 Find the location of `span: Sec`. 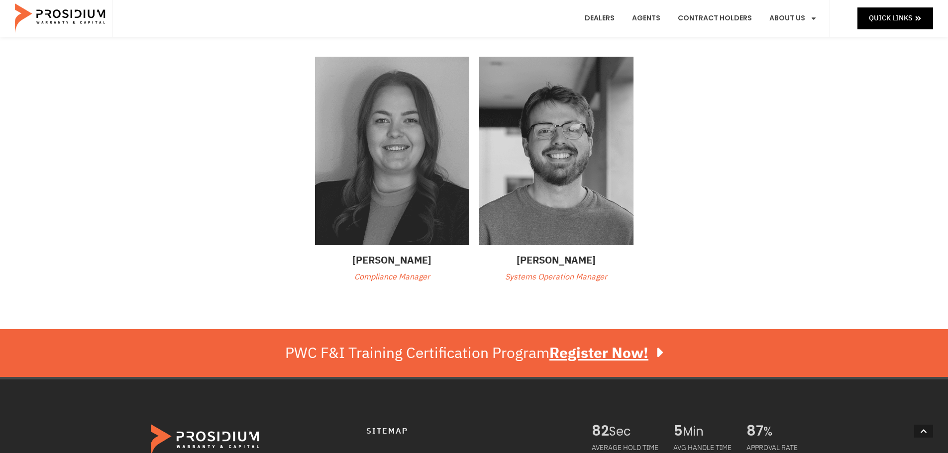

span: Sec is located at coordinates (634, 432).